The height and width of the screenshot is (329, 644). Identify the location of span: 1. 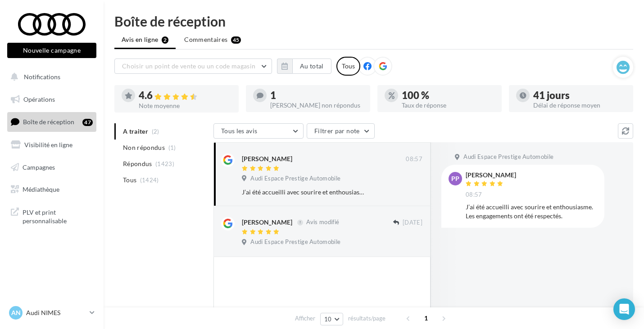
(426, 318).